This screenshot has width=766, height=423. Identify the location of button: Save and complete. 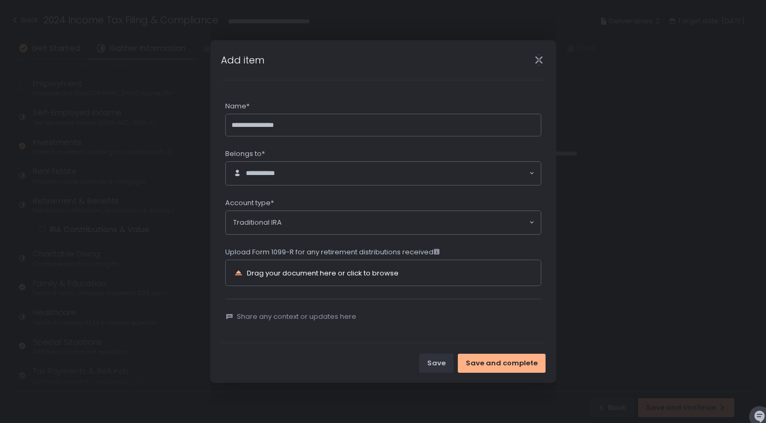
(502, 363).